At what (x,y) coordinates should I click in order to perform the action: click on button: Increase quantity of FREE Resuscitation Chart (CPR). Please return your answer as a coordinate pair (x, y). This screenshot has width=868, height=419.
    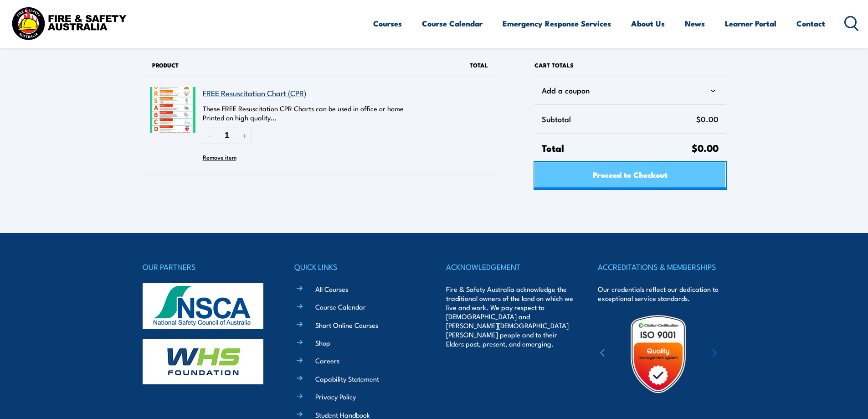
    Looking at the image, I should click on (245, 135).